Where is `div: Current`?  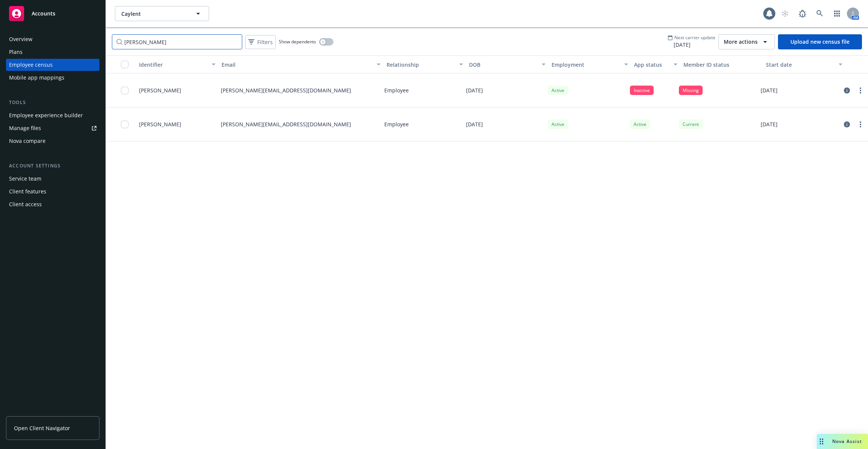
div: Current is located at coordinates (691, 124).